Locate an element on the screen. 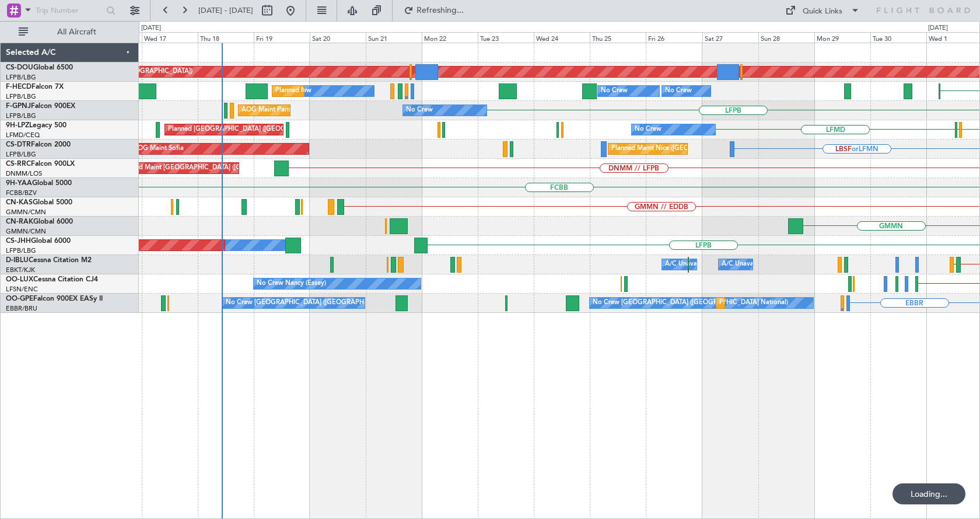 This screenshot has width=980, height=519. span: 9H-LPZ is located at coordinates (17, 126).